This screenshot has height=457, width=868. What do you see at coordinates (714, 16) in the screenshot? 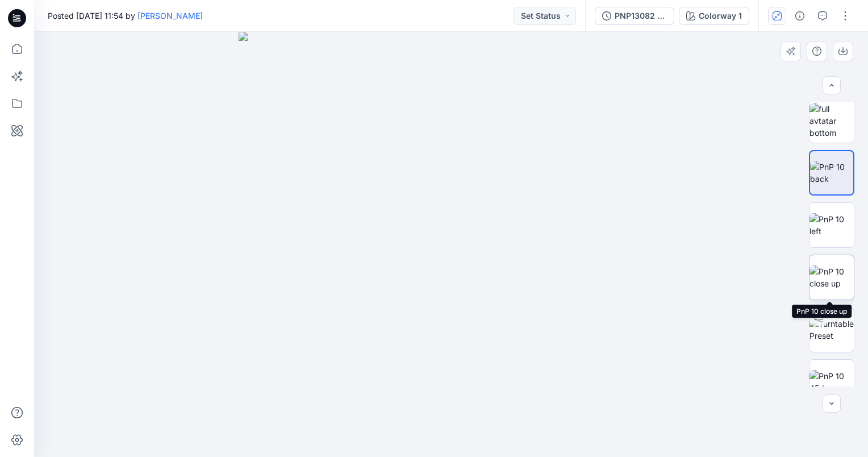
I see `button: Colorway 1` at bounding box center [714, 16].